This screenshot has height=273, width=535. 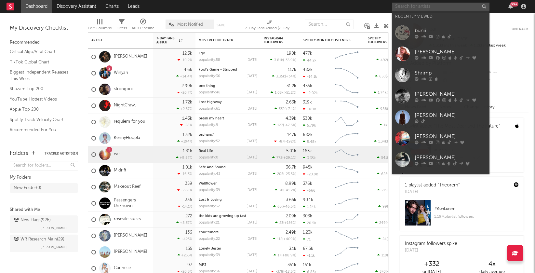 I want to click on span: 205, so click(x=280, y=174).